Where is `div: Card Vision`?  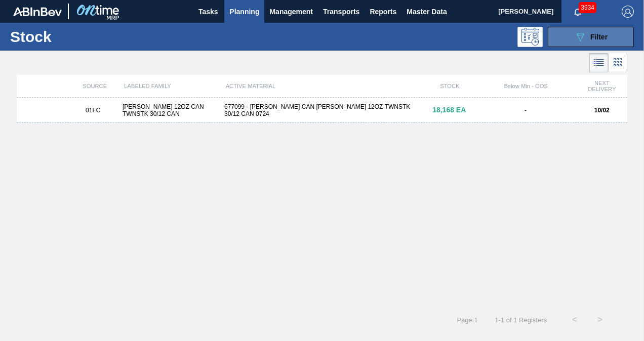
div: Card Vision is located at coordinates (618, 62).